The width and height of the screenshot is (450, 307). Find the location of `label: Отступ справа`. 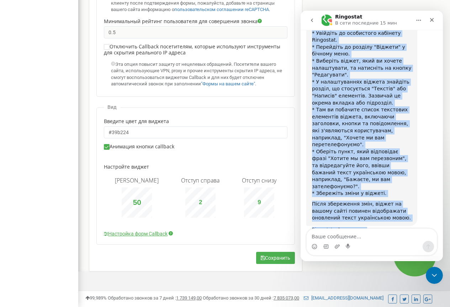

label: Отступ справа is located at coordinates (200, 180).